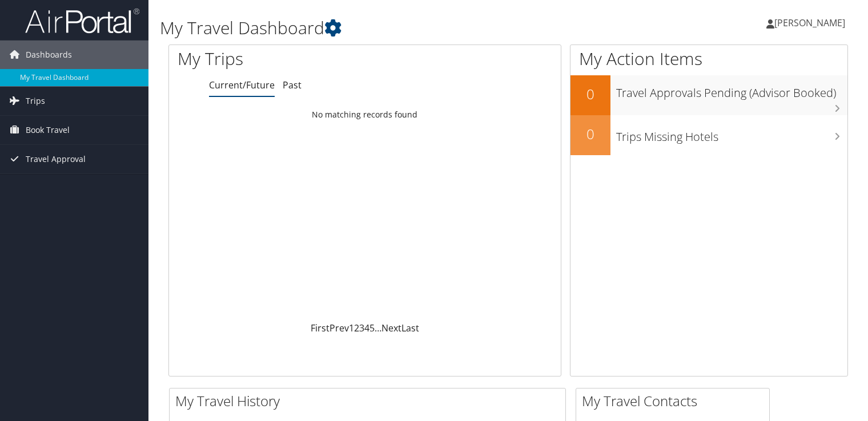 The width and height of the screenshot is (868, 421). What do you see at coordinates (284, 59) in the screenshot?
I see `h1: My Trips` at bounding box center [284, 59].